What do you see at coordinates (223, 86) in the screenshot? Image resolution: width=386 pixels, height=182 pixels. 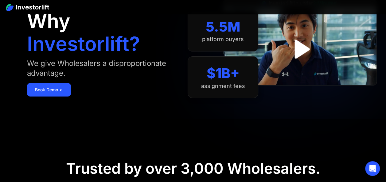 I see `div: assignment fees` at bounding box center [223, 86].